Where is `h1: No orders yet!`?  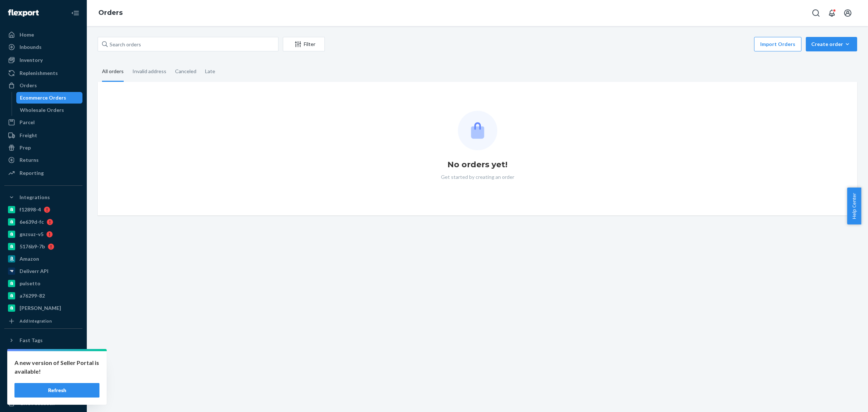
h1: No orders yet! is located at coordinates (478, 165).